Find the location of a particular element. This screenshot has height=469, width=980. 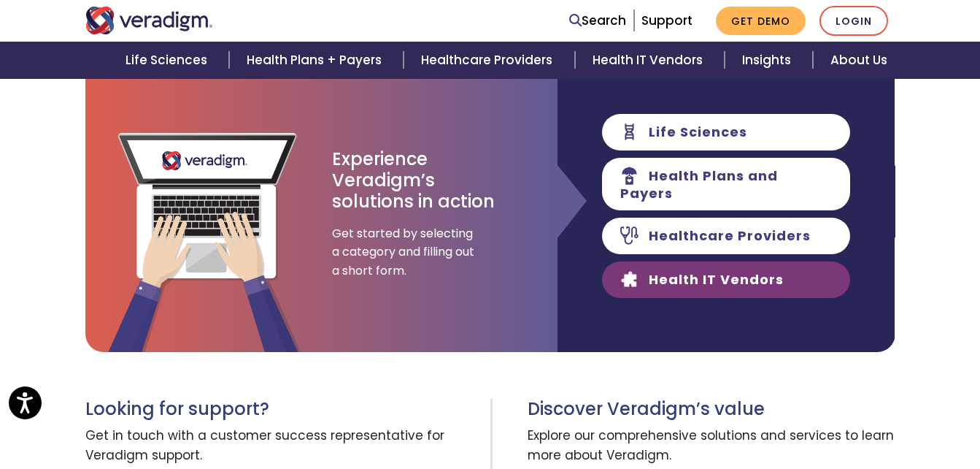

h3: Experience Veradigm’s solutions in action is located at coordinates (414, 180).